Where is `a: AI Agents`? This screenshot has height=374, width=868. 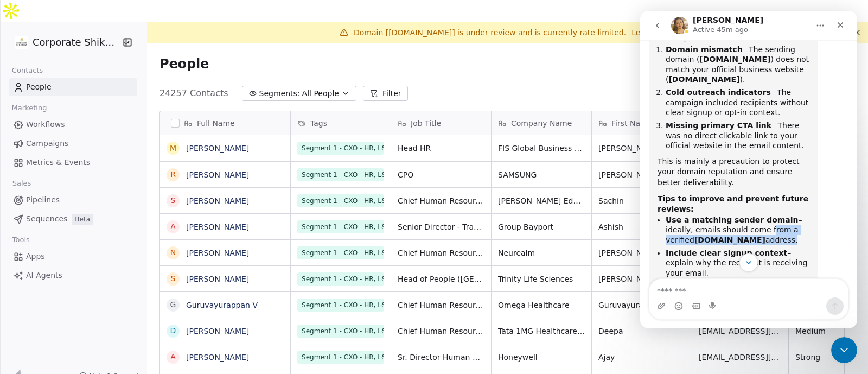 a: AI Agents is located at coordinates (73, 275).